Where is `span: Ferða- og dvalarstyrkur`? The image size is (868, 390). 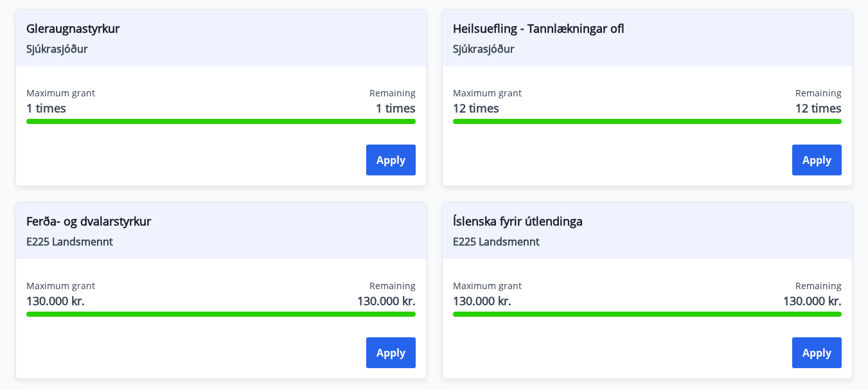 span: Ferða- og dvalarstyrkur is located at coordinates (221, 224).